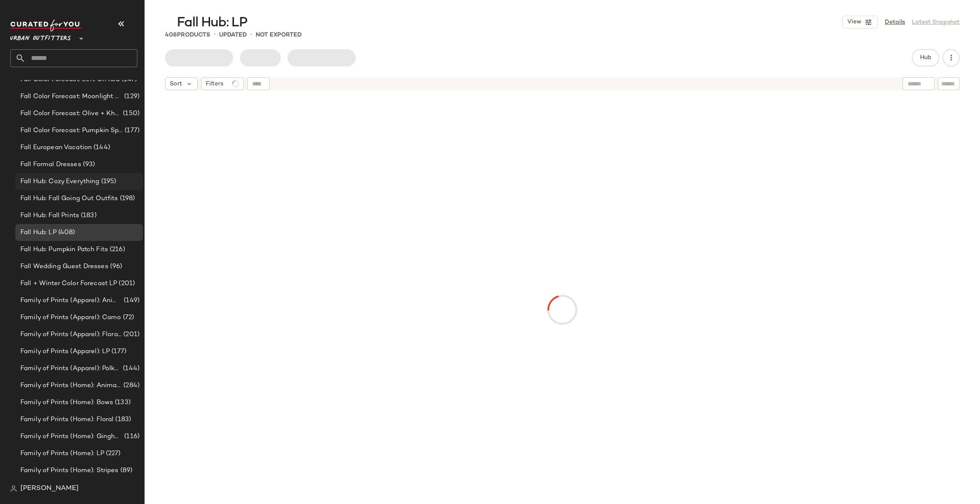 Image resolution: width=980 pixels, height=504 pixels. Describe the element at coordinates (71, 113) in the screenshot. I see `span: Fall Color Forecast: Olive + Khaki` at that location.